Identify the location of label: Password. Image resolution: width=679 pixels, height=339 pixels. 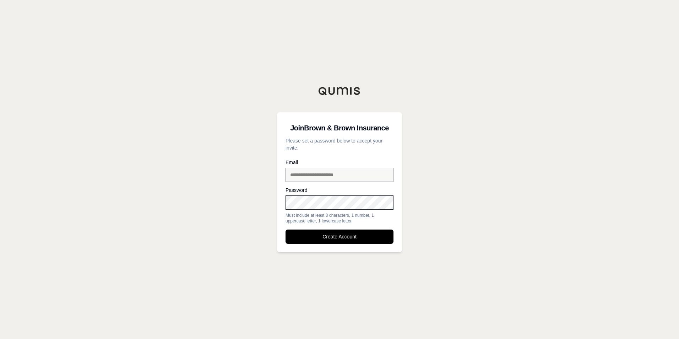
(339, 190).